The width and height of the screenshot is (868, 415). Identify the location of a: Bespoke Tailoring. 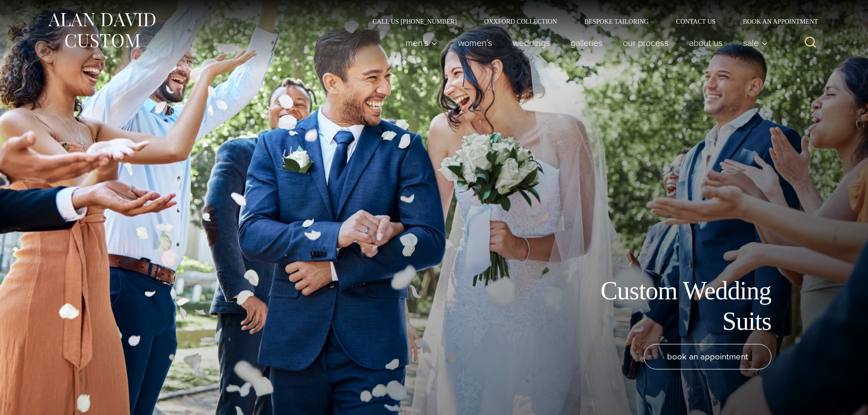
(616, 21).